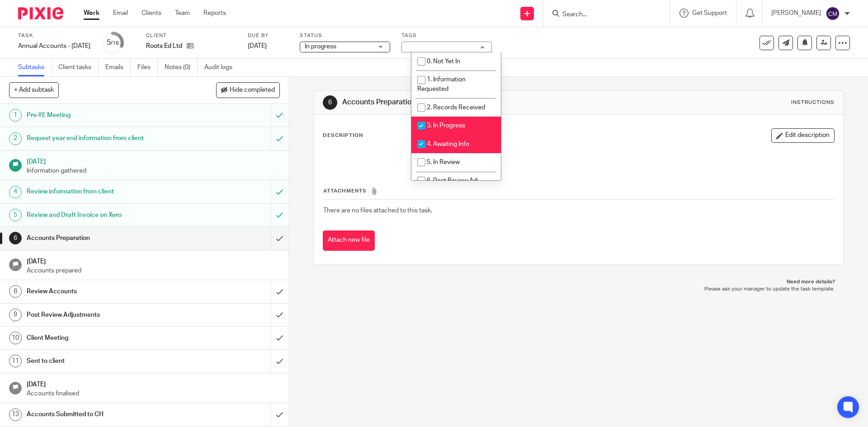 This screenshot has height=427, width=868. I want to click on p: Information gathered, so click(154, 171).